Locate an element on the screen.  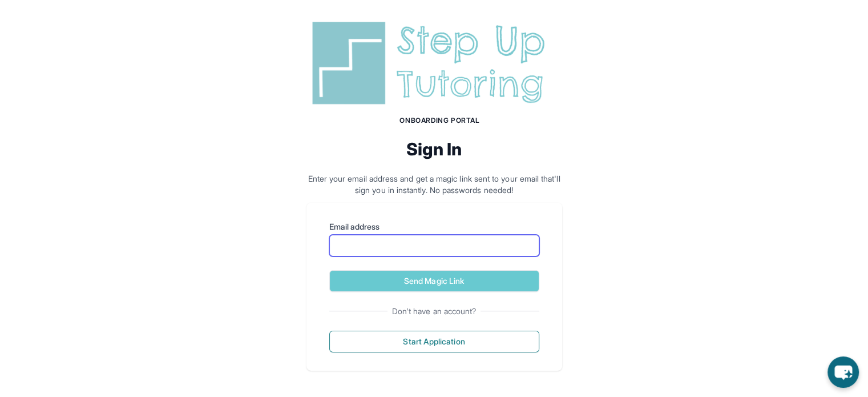
h2: Sign In is located at coordinates (434, 149).